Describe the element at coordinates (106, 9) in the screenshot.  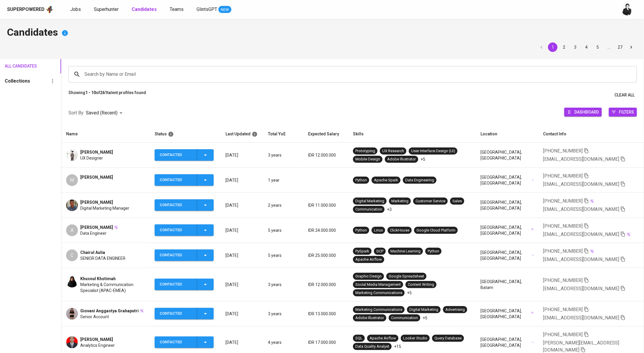
I see `span: Superhunter` at that location.